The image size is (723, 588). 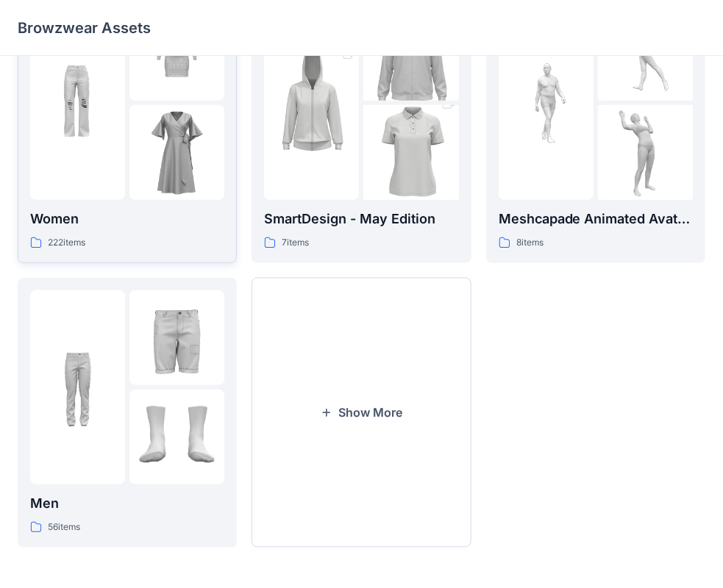 What do you see at coordinates (127, 504) in the screenshot?
I see `p: Men` at bounding box center [127, 504].